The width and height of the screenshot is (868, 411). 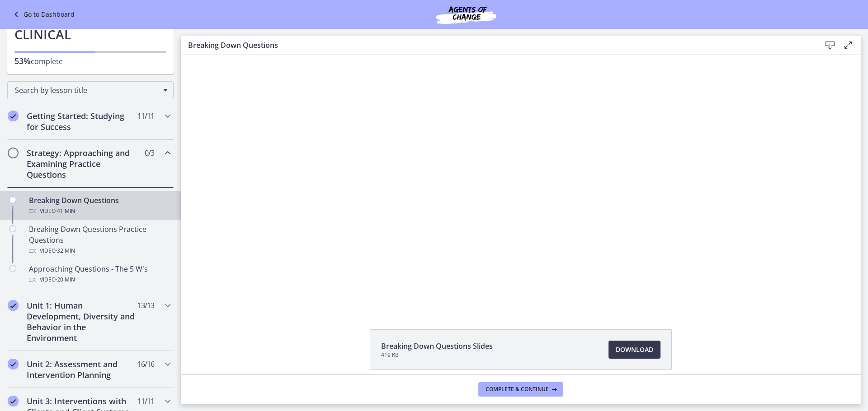 I want to click on span: Download, so click(x=634, y=350).